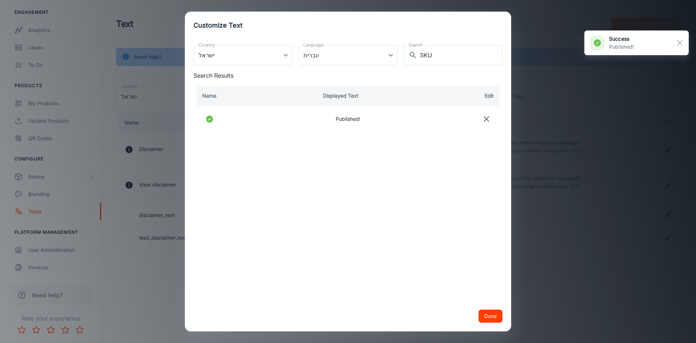  I want to click on p: Search Results, so click(348, 75).